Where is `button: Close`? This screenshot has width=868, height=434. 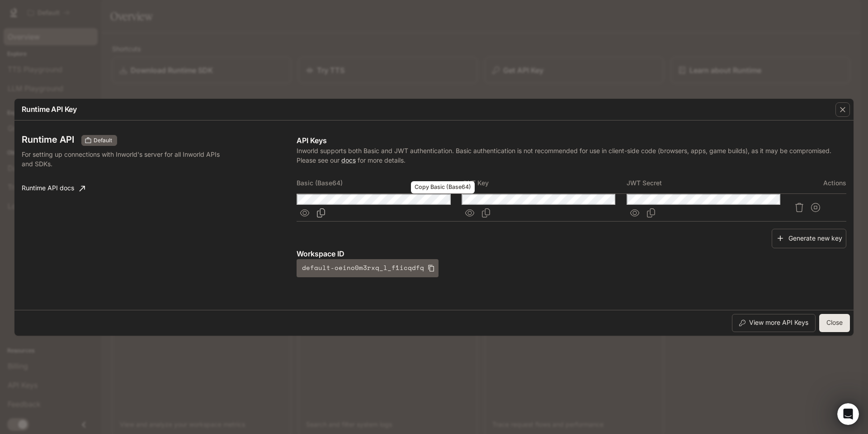
button: Close is located at coordinates (835, 323).